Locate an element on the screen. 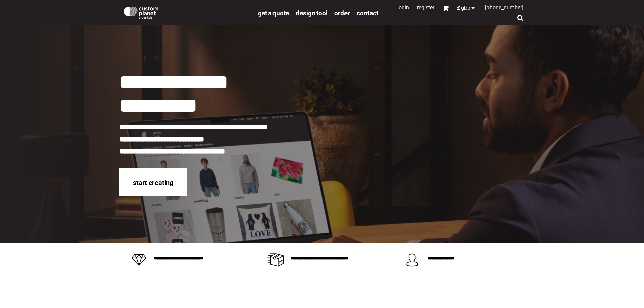 This screenshot has width=644, height=308. a: Register is located at coordinates (426, 8).